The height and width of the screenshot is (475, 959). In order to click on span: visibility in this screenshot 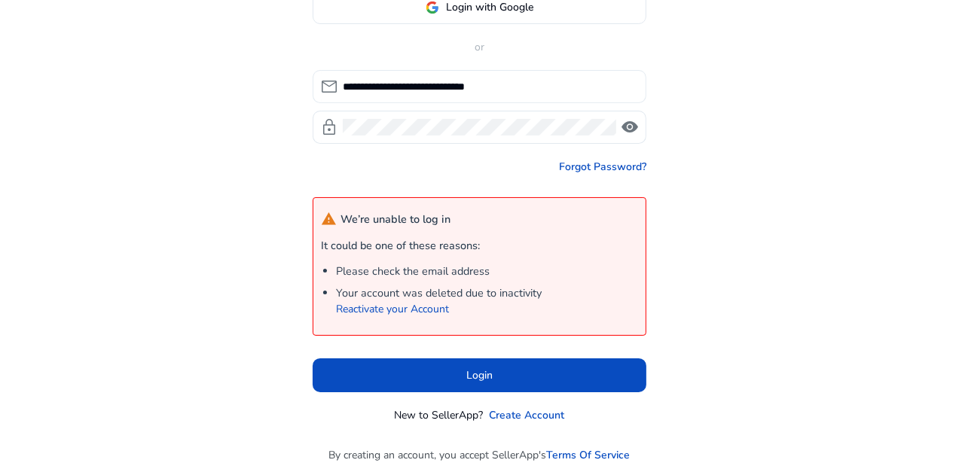, I will do `click(630, 127)`.